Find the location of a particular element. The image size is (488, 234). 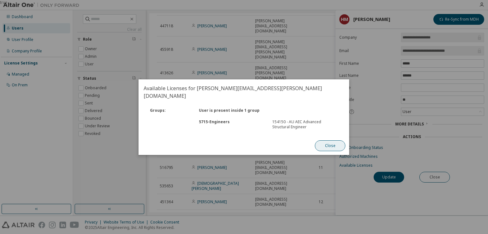

div: 5715 - Engineers is located at coordinates (232, 125).